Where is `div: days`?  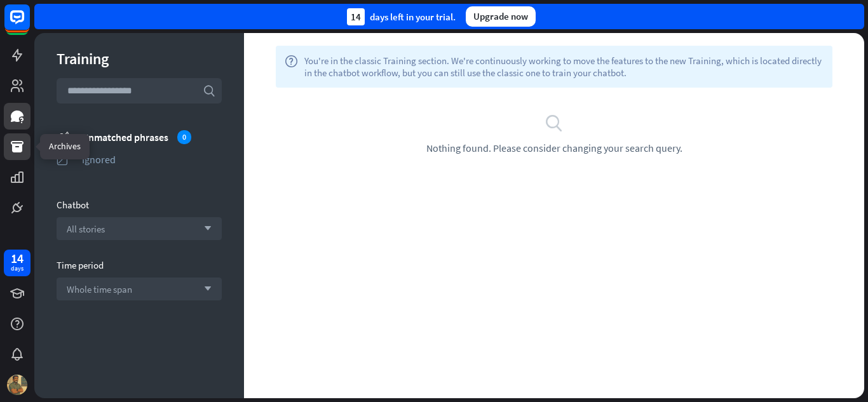
div: days is located at coordinates (17, 269).